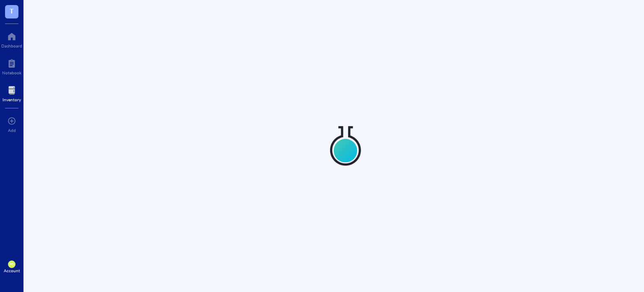 Image resolution: width=644 pixels, height=292 pixels. What do you see at coordinates (12, 264) in the screenshot?
I see `span: PO` at bounding box center [12, 264].